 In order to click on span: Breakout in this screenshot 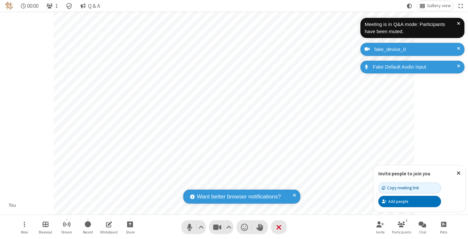, I will do `click(46, 233)`.